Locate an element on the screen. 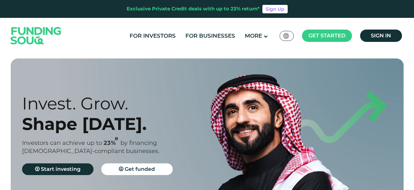  span: 23% is located at coordinates (112, 143).